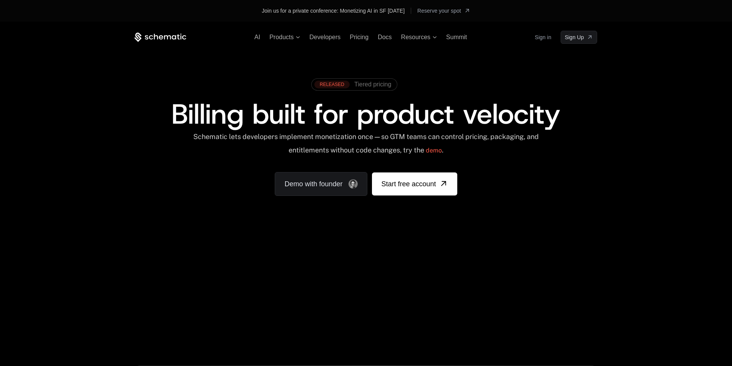  I want to click on a: [object Object],[object Object], so click(353, 85).